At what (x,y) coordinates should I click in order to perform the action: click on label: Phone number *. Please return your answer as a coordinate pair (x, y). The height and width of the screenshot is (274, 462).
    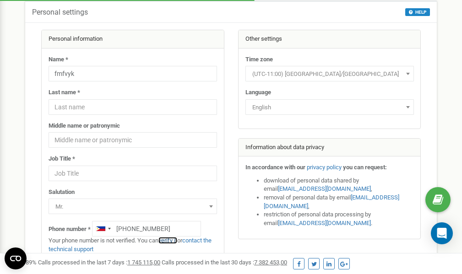
    Looking at the image, I should click on (70, 229).